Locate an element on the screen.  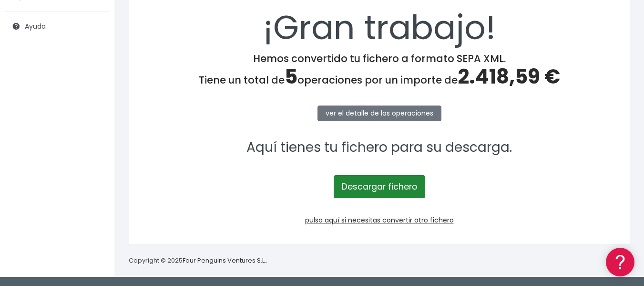
a: ver el detalle de las operaciones is located at coordinates (380, 113).